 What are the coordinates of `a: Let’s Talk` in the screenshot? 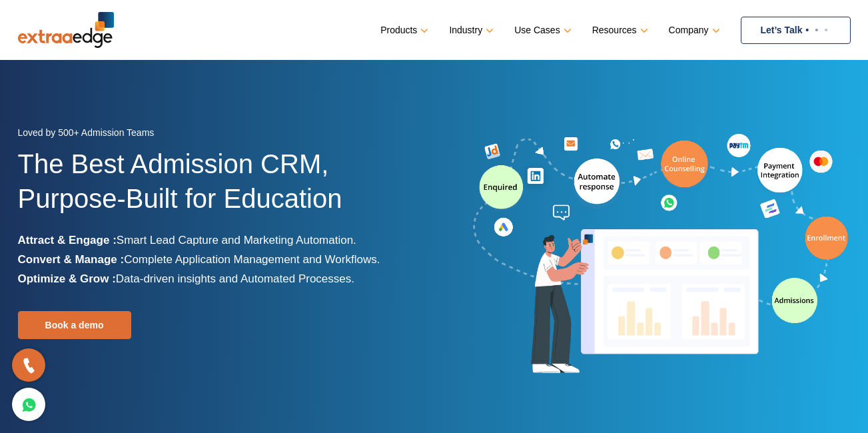 It's located at (796, 30).